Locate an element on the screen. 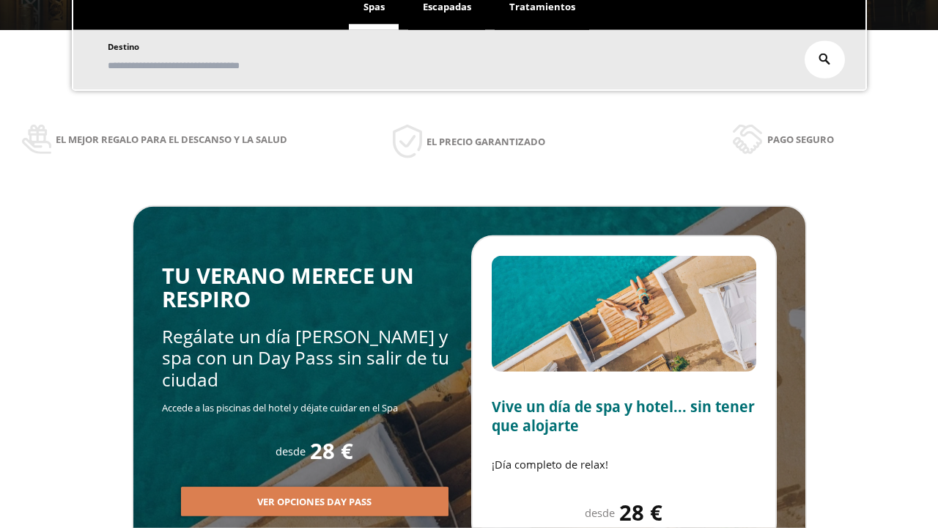 Image resolution: width=938 pixels, height=528 pixels. button: Ver opciones Day Pass is located at coordinates (314, 501).